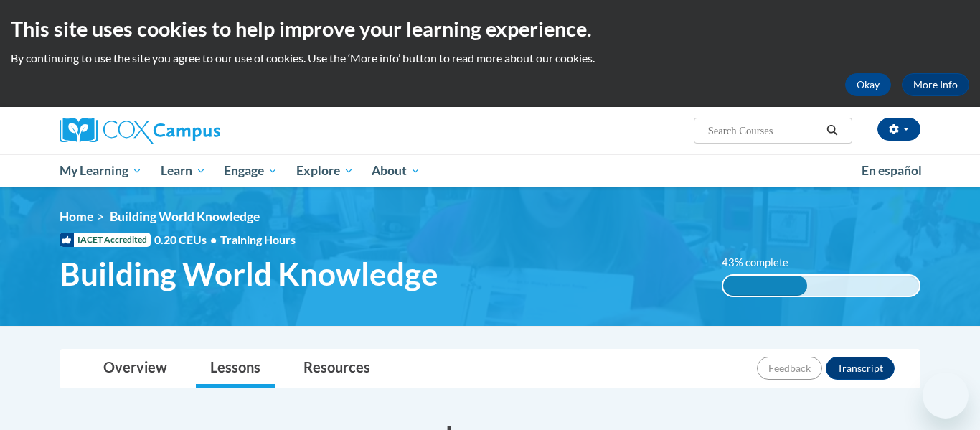  Describe the element at coordinates (76, 216) in the screenshot. I see `a: Home` at that location.